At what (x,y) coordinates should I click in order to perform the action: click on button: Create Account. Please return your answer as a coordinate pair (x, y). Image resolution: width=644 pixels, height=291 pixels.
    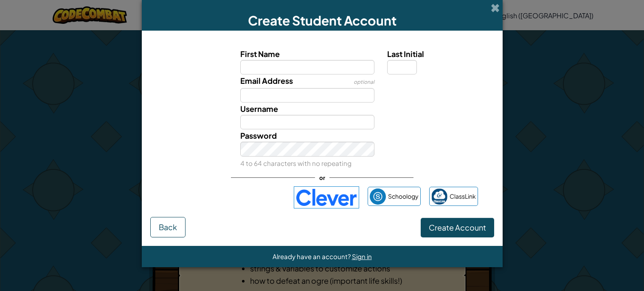
    Looking at the image, I should click on (457, 227).